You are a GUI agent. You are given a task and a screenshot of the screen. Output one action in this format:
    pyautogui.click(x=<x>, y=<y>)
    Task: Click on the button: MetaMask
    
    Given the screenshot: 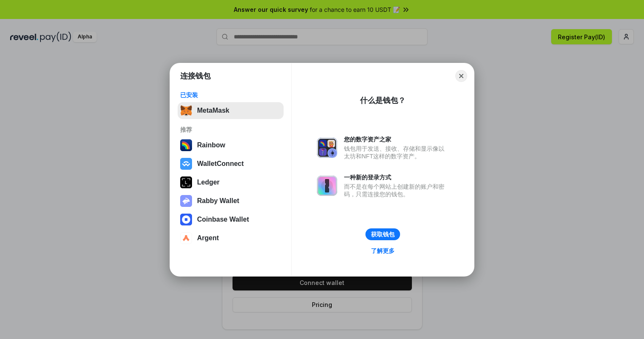 What is the action you would take?
    pyautogui.click(x=230, y=111)
    